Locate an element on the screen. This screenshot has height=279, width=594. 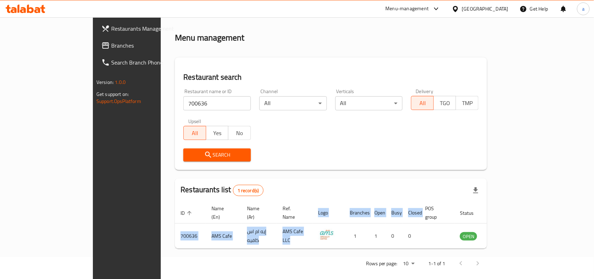
span: ID is located at coordinates (187, 213).